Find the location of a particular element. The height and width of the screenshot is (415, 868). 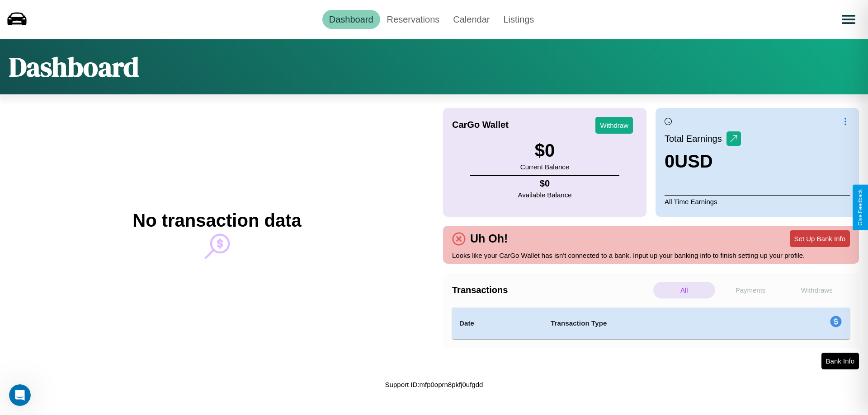

button: Set Up Bank Info is located at coordinates (819, 238).